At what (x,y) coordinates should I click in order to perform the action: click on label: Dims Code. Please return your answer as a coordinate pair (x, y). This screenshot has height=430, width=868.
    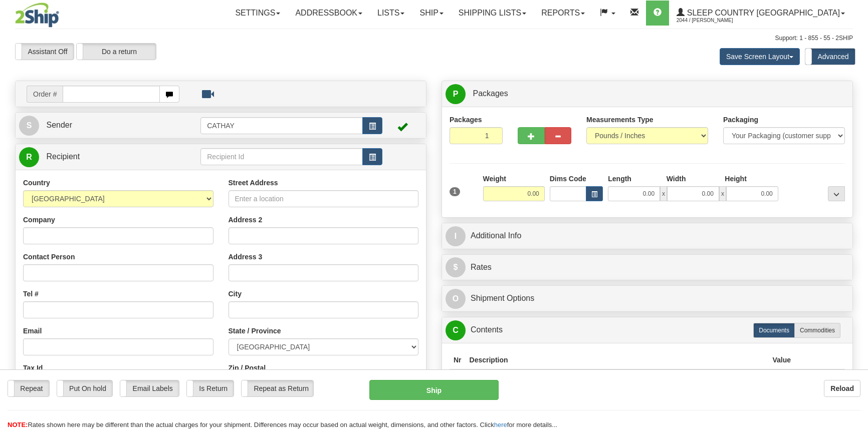
    Looking at the image, I should click on (568, 179).